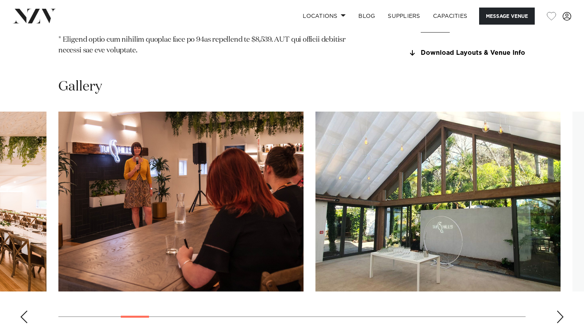 The height and width of the screenshot is (330, 584). What do you see at coordinates (80, 87) in the screenshot?
I see `h2: Gallery` at bounding box center [80, 87].